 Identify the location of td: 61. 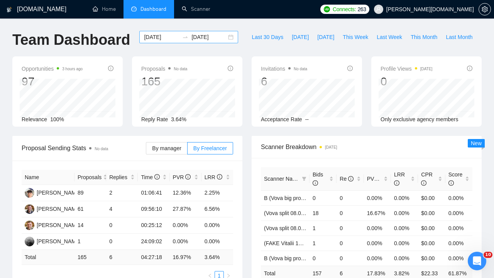
(90, 209).